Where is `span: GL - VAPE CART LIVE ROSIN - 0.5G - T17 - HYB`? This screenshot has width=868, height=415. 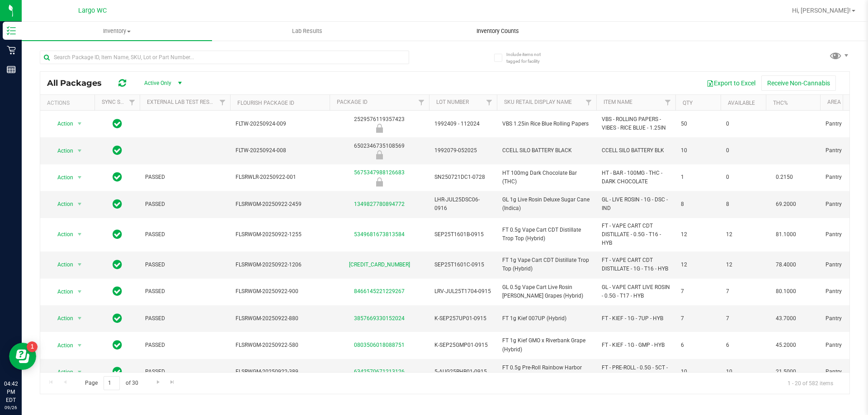 span: GL - VAPE CART LIVE ROSIN - 0.5G - T17 - HYB is located at coordinates (635, 292).